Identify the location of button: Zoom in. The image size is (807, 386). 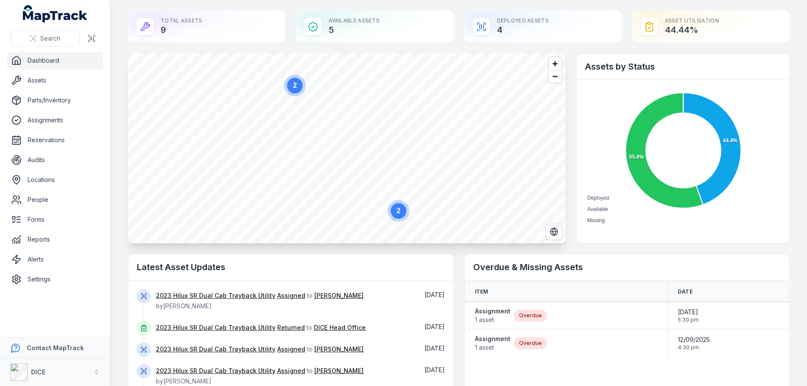
(555, 63).